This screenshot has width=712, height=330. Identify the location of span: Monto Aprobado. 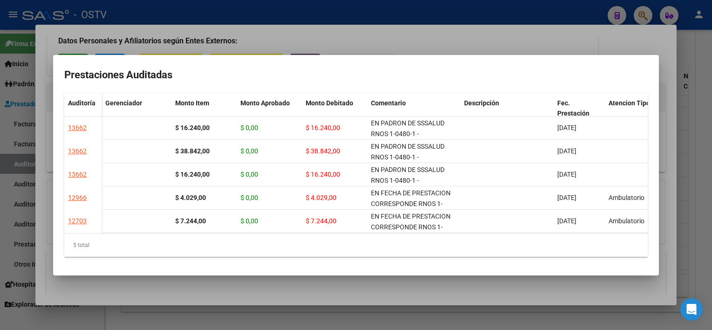
(265, 103).